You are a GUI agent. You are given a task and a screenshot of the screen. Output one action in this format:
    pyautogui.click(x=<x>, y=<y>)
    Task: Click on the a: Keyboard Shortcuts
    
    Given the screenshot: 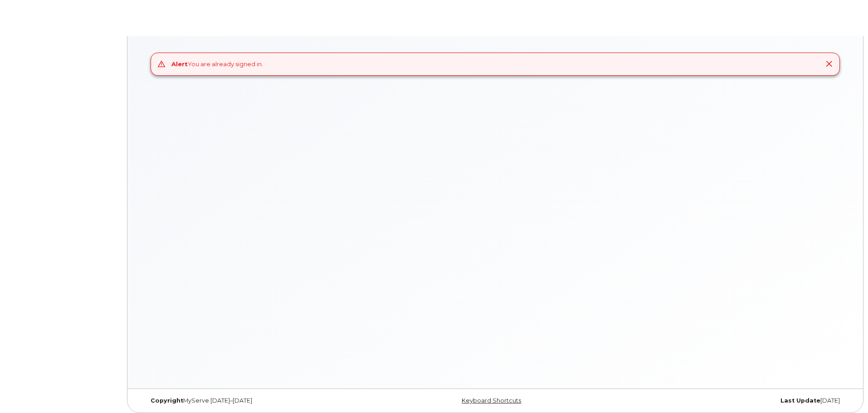 What is the action you would take?
    pyautogui.click(x=491, y=400)
    